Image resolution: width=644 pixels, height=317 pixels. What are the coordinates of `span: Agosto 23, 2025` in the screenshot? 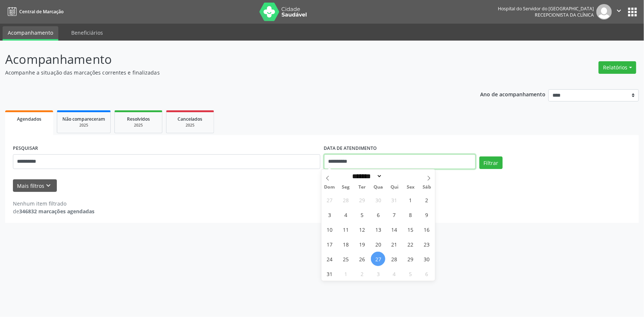 It's located at (427, 244).